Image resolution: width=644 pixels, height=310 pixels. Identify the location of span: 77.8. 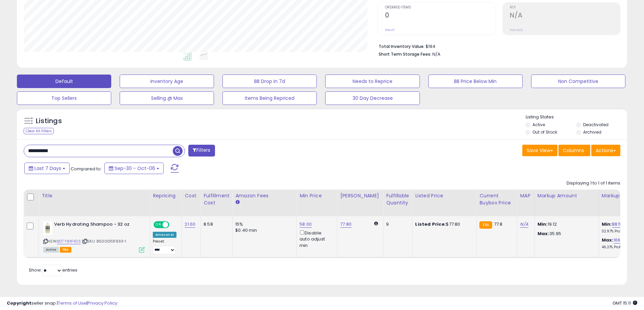
(498, 224).